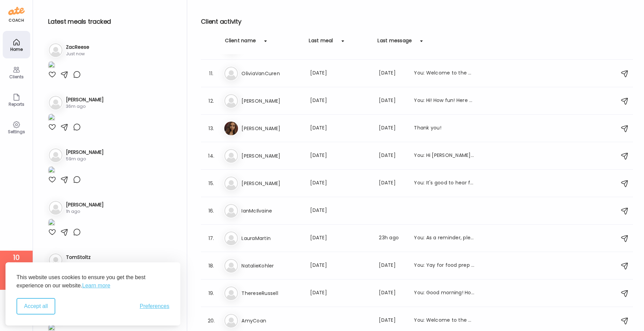  Describe the element at coordinates (78, 258) in the screenshot. I see `h3: TomStoltz` at that location.